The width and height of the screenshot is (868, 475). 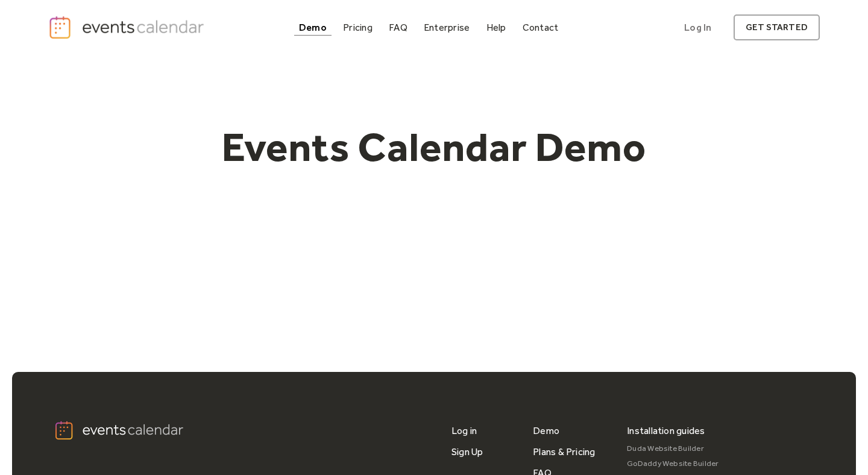 I want to click on a: Log In, so click(x=698, y=27).